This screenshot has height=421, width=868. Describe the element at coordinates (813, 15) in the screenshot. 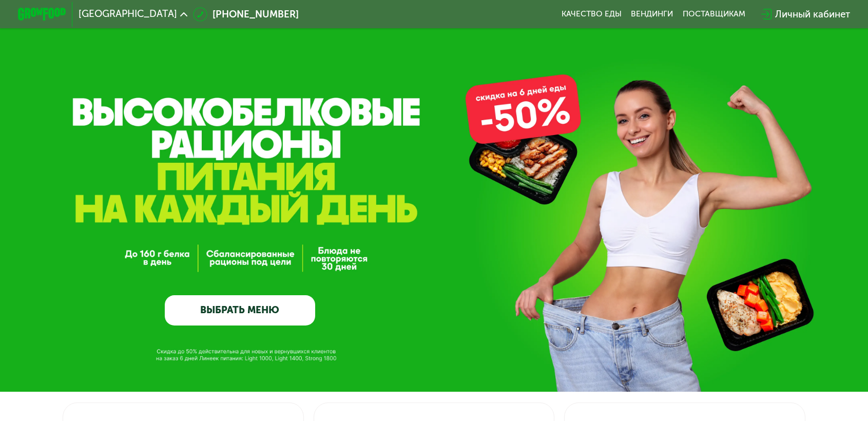

I see `div: Личный кабинет` at that location.